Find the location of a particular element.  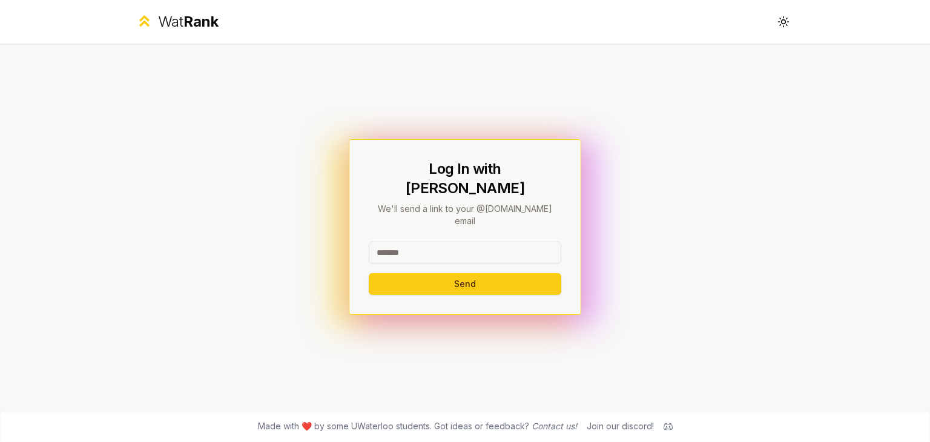

span: Made with ❤️ by some UWaterloo students. Got ideas or feedback? is located at coordinates (417, 426).